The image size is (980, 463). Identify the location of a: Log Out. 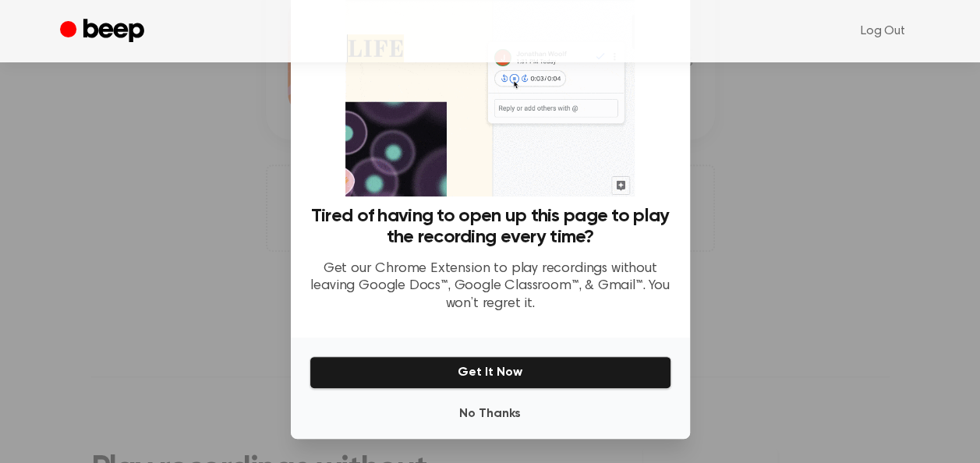
(883, 31).